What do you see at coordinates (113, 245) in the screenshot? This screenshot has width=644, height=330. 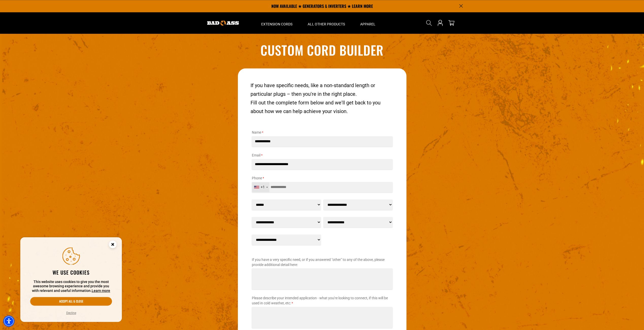 I see `button: Close this option` at bounding box center [113, 245].